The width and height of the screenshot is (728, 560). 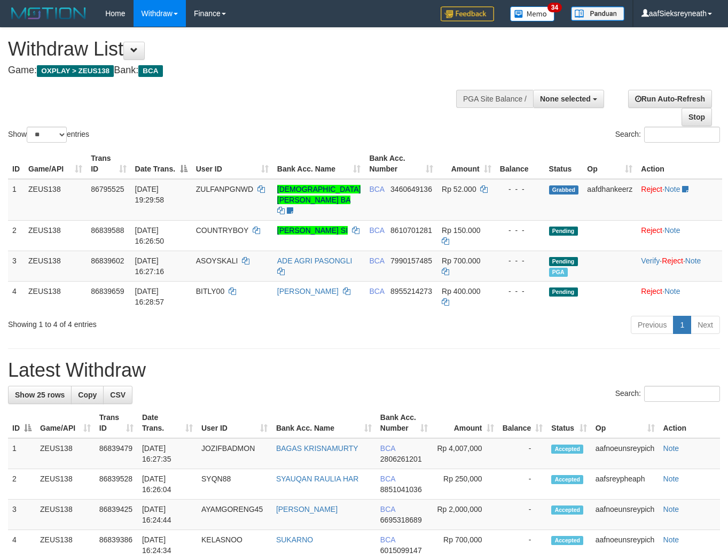 I want to click on img: Button%20Memo.svg, so click(x=533, y=14).